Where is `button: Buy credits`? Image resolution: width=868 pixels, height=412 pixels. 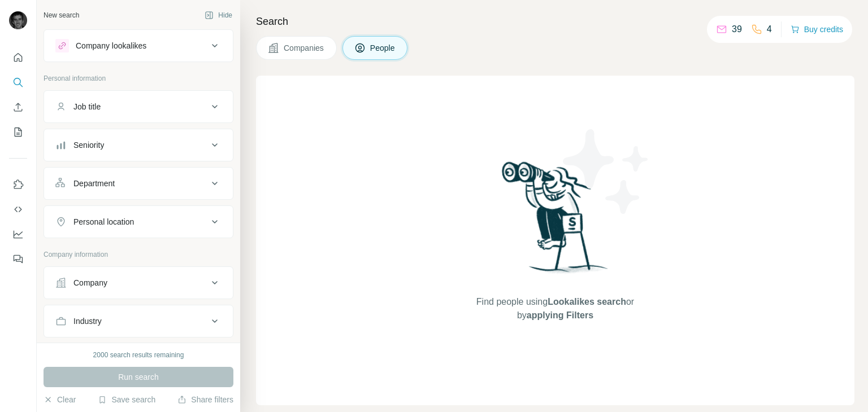 button: Buy credits is located at coordinates (817, 29).